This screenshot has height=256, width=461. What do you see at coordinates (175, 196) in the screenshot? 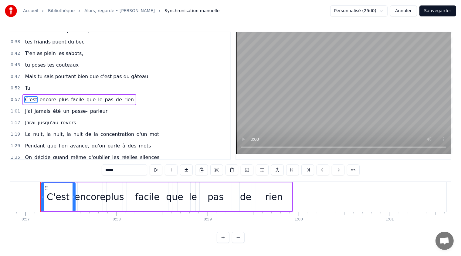
I see `div: que` at bounding box center [175, 196].